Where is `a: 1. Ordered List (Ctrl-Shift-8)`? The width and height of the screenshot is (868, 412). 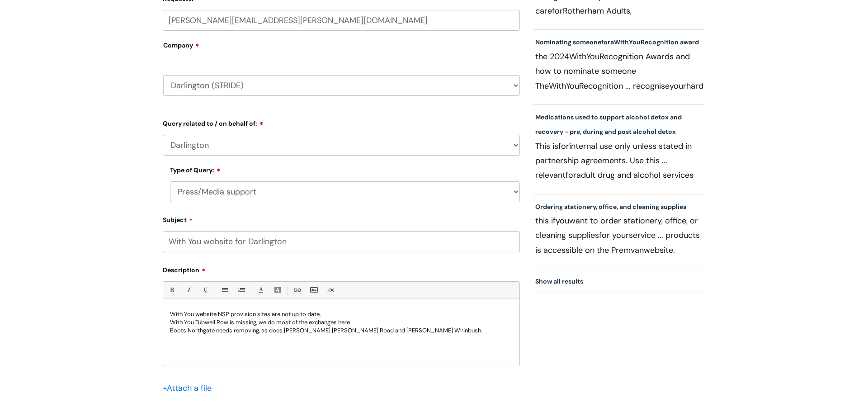
a: 1. Ordered List (Ctrl-Shift-8) is located at coordinates (241, 290).